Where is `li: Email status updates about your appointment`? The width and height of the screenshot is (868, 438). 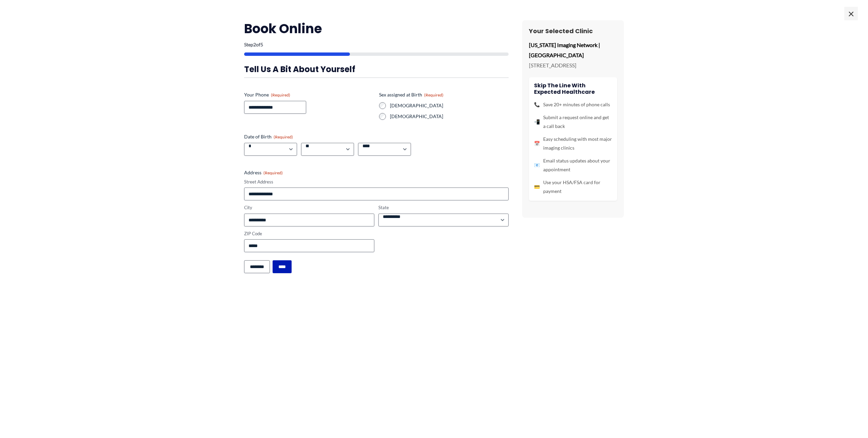
li: Email status updates about your appointment is located at coordinates (573, 165).